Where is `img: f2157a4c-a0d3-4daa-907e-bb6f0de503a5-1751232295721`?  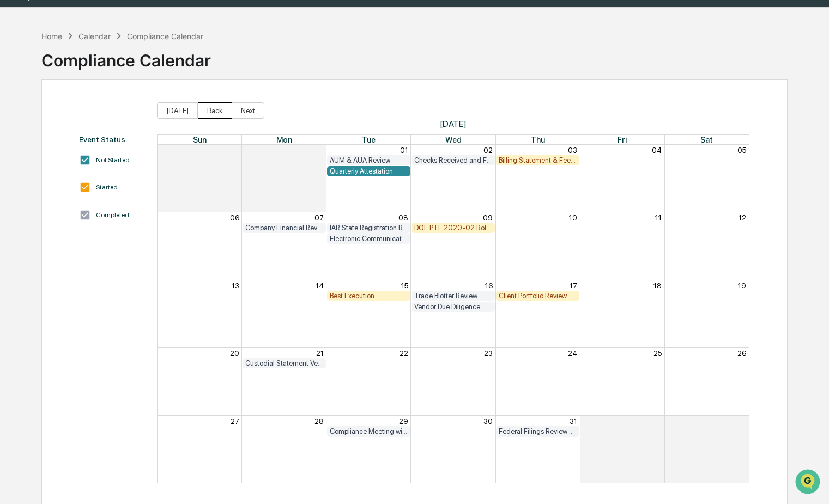
img: f2157a4c-a0d3-4daa-907e-bb6f0de503a5-1751232295721 is located at coordinates (14, 14).